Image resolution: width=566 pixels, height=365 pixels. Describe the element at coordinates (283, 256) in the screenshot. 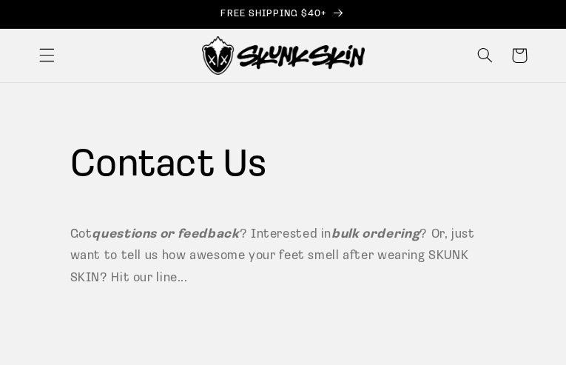

I see `p: Got ? Interested in ? Or, just want to tell us how awesome your feet smell after wearing SKUNK SK...` at that location.